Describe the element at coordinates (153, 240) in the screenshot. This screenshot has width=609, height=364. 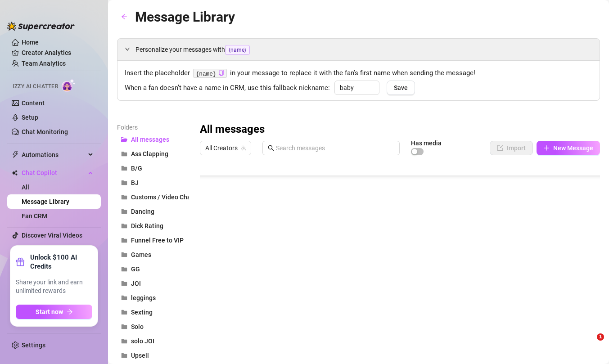
I see `button: Funnel Free to VIP` at that location.